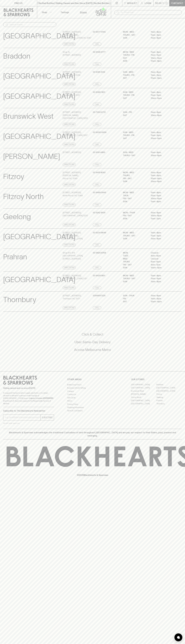 The height and width of the screenshot is (644, 185). I want to click on a: Careers, so click(92, 391).